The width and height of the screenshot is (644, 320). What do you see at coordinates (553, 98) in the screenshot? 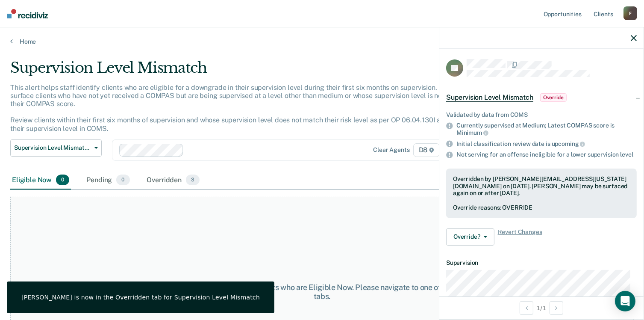
I see `span: Override` at bounding box center [553, 98].